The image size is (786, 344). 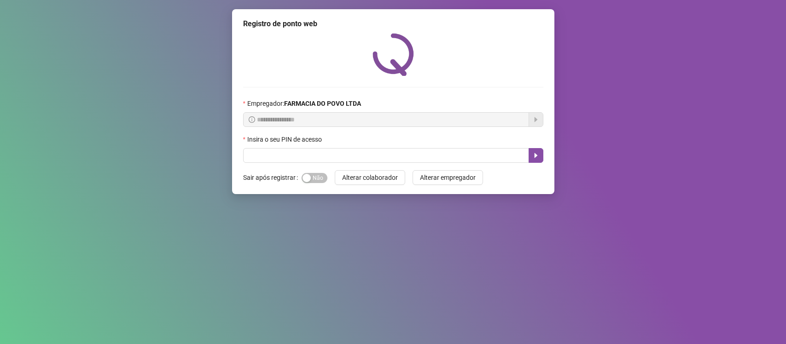 What do you see at coordinates (272, 178) in the screenshot?
I see `label: Sair após registrar` at bounding box center [272, 178].